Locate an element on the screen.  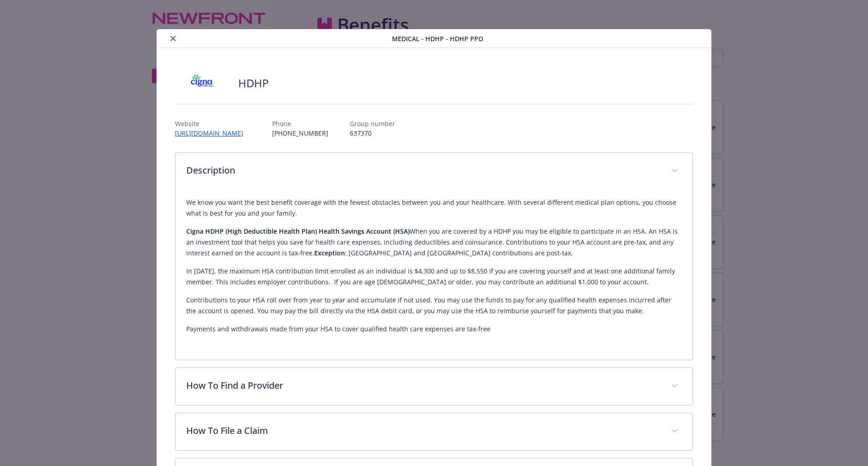
p: How To File a Claim is located at coordinates (423, 431).